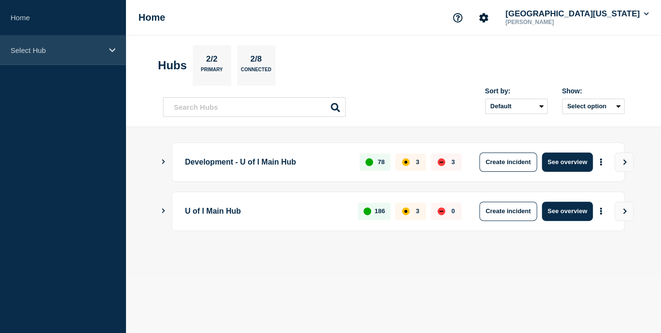  I want to click on p: 0, so click(453, 211).